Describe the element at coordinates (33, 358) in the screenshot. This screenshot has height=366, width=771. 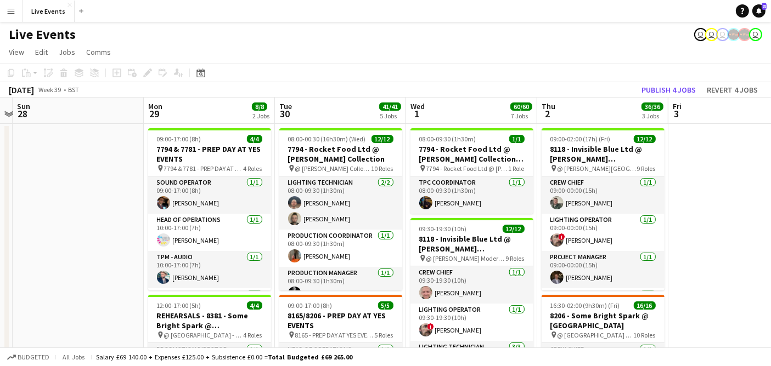
I see `span: Budgeted` at that location.